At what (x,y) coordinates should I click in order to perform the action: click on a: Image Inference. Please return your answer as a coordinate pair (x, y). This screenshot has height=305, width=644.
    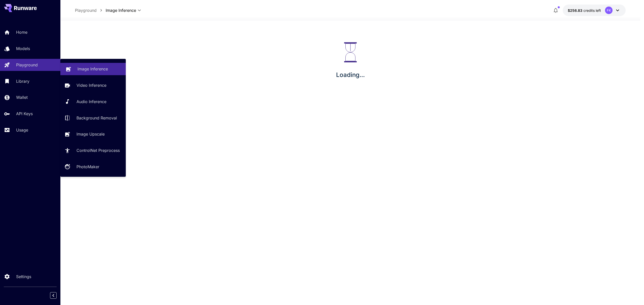
    Looking at the image, I should click on (93, 69).